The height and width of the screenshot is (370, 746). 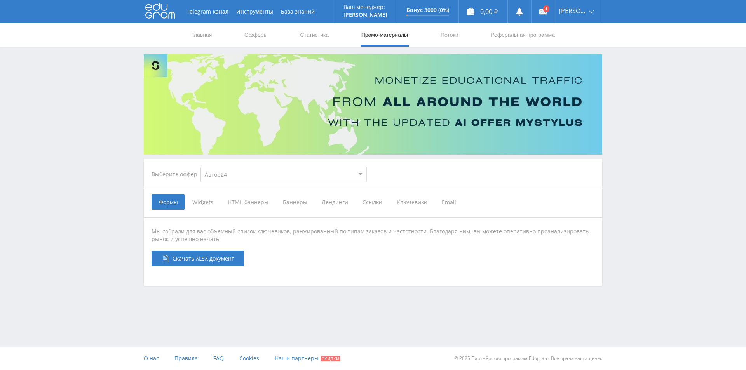 I want to click on a: Cookies, so click(x=249, y=359).